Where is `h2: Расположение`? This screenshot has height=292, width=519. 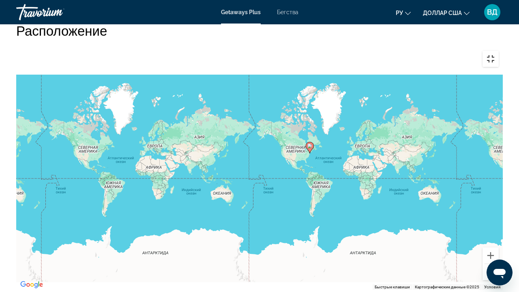 h2: Расположение is located at coordinates (259, 30).